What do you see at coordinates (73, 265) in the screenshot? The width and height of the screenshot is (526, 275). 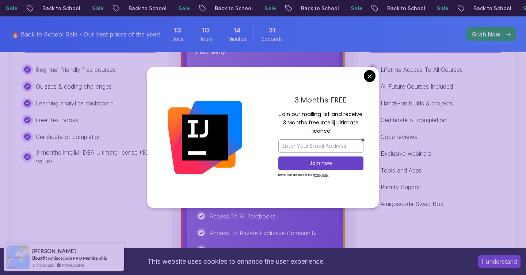 I see `a: ProveSource` at bounding box center [73, 265].